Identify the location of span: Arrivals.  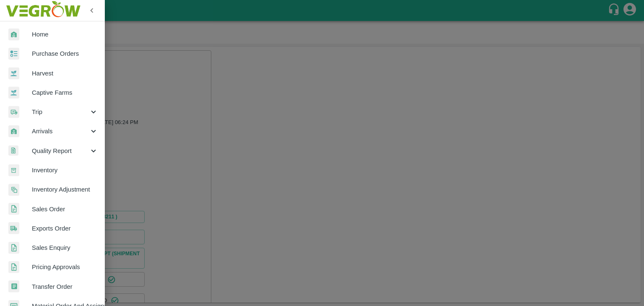
(61, 131).